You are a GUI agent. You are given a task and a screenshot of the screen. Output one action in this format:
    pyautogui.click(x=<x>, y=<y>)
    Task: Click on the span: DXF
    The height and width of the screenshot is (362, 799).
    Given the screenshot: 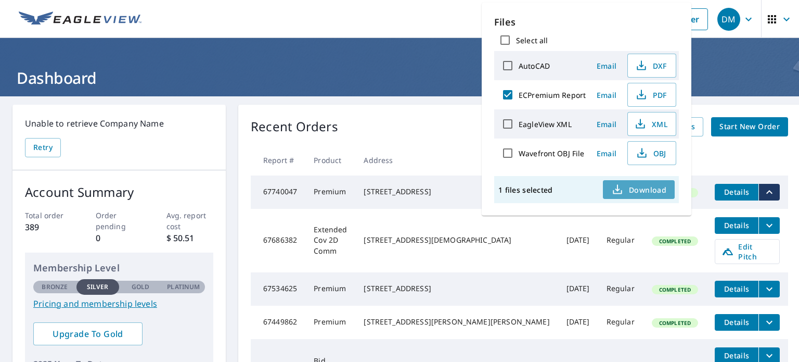 What is the action you would take?
    pyautogui.click(x=651, y=66)
    